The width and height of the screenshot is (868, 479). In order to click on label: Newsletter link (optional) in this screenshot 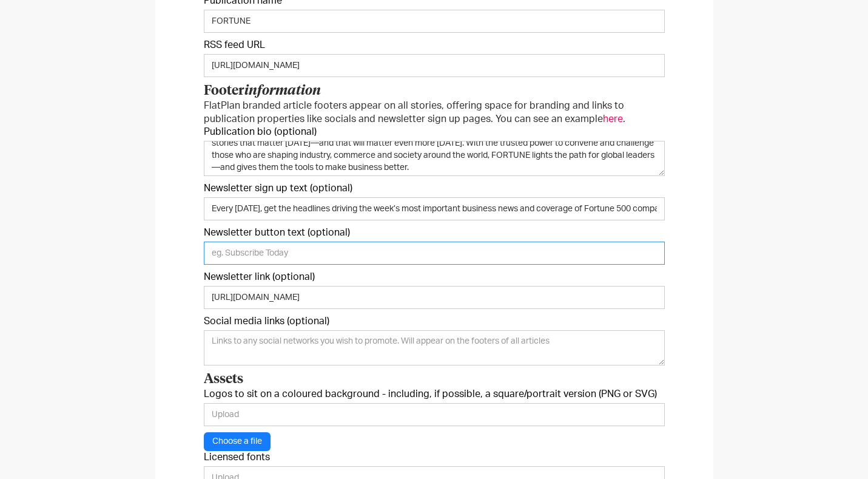, I will do `click(435, 277)`.